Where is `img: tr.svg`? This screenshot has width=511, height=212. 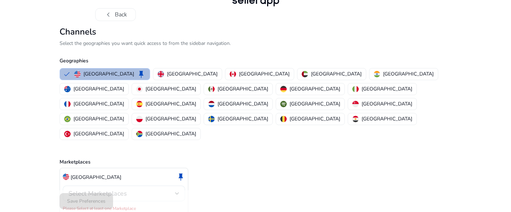
img: tr.svg is located at coordinates (67, 134).